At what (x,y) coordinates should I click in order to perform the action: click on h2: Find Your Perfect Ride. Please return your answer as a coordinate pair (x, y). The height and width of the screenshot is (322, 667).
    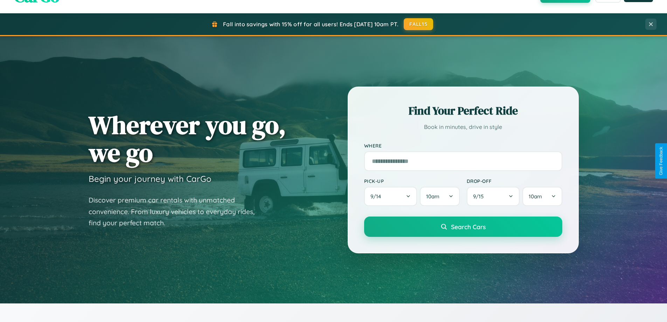
    Looking at the image, I should click on (463, 111).